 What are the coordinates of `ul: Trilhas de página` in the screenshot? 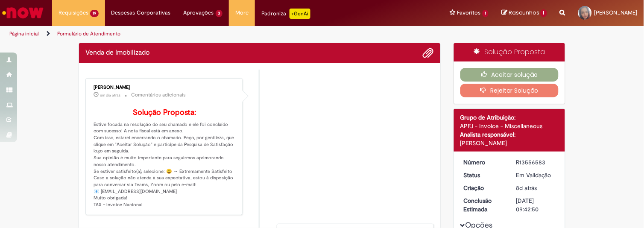 It's located at (215, 34).